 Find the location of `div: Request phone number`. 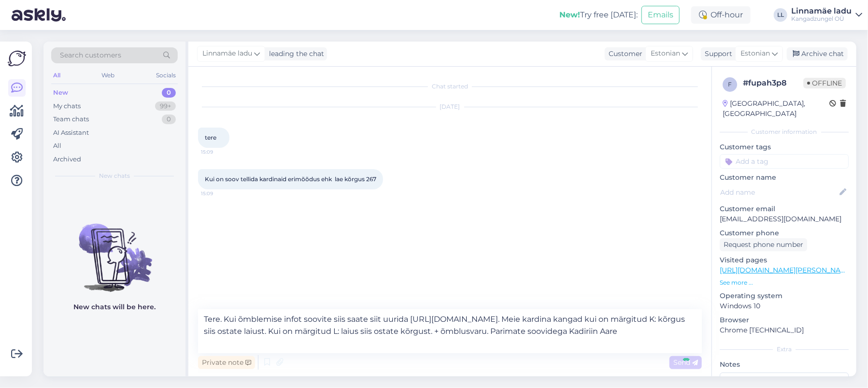

div: Request phone number is located at coordinates (763, 245).